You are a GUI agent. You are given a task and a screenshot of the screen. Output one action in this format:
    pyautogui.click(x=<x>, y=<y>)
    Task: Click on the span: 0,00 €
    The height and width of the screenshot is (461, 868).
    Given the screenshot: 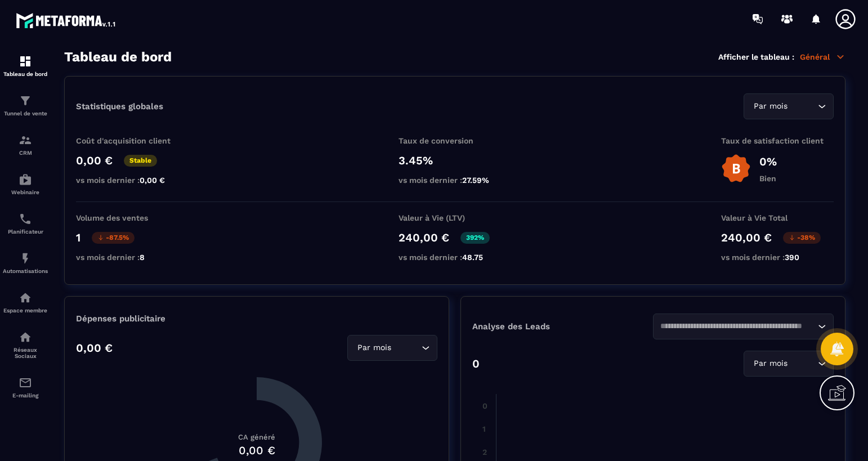 What is the action you would take?
    pyautogui.click(x=152, y=180)
    